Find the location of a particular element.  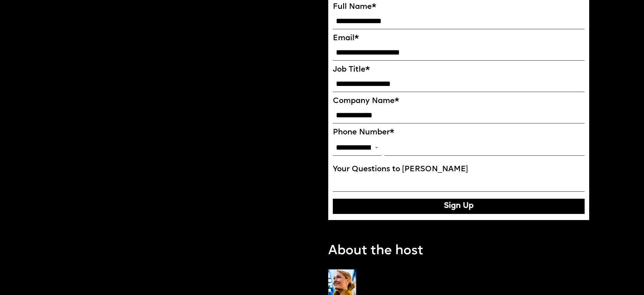

label: Company Name is located at coordinates (459, 101).